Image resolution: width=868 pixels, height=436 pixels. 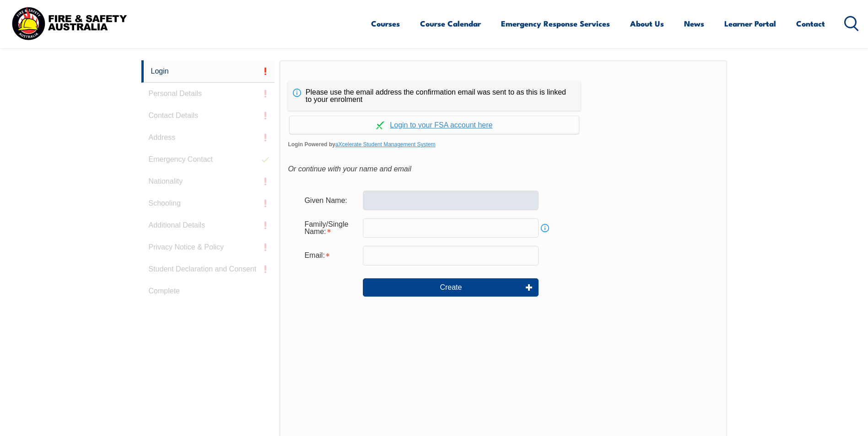 I want to click on span: Login Powered by, so click(x=503, y=145).